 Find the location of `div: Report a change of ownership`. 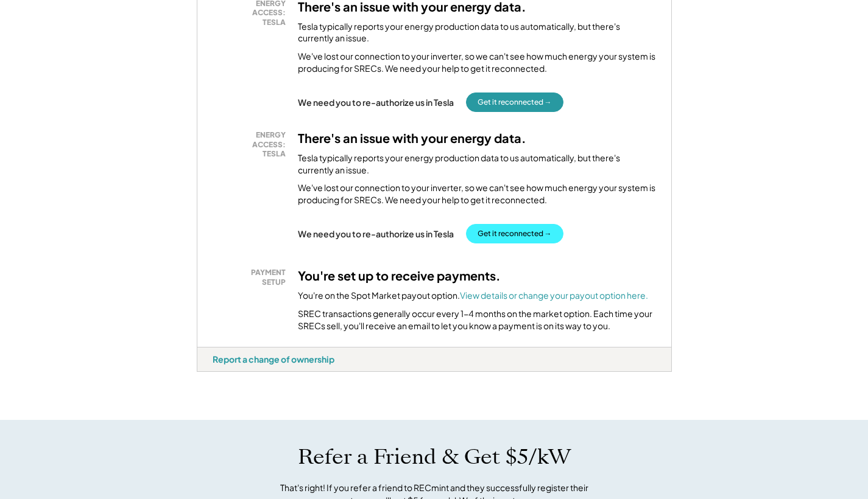

div: Report a change of ownership is located at coordinates (273, 359).